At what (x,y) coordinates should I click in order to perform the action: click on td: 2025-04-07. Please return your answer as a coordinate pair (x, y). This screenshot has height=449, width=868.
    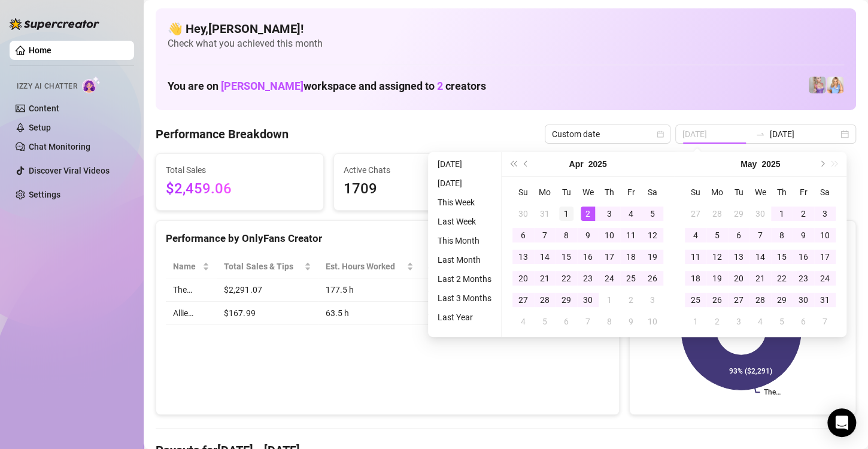
    Looking at the image, I should click on (545, 235).